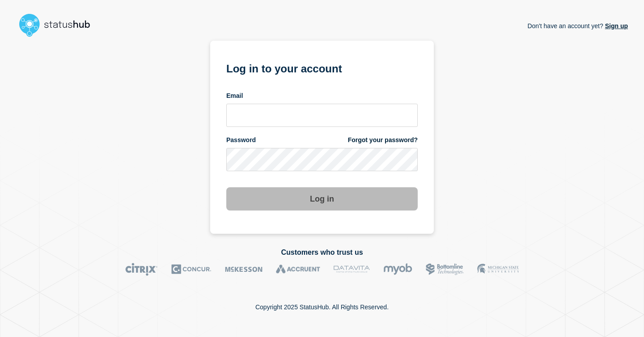 This screenshot has width=644, height=337. Describe the element at coordinates (322, 253) in the screenshot. I see `h2: Customers who trust us` at that location.